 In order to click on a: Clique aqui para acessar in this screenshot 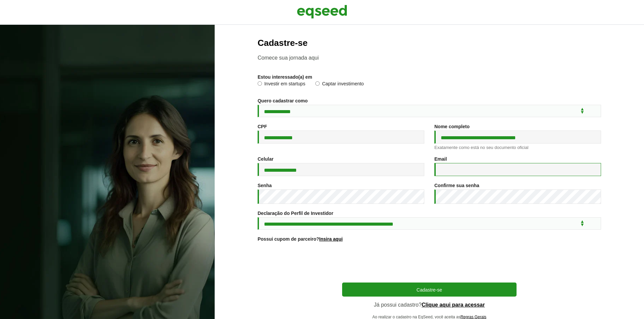, I will do `click(453, 305)`.